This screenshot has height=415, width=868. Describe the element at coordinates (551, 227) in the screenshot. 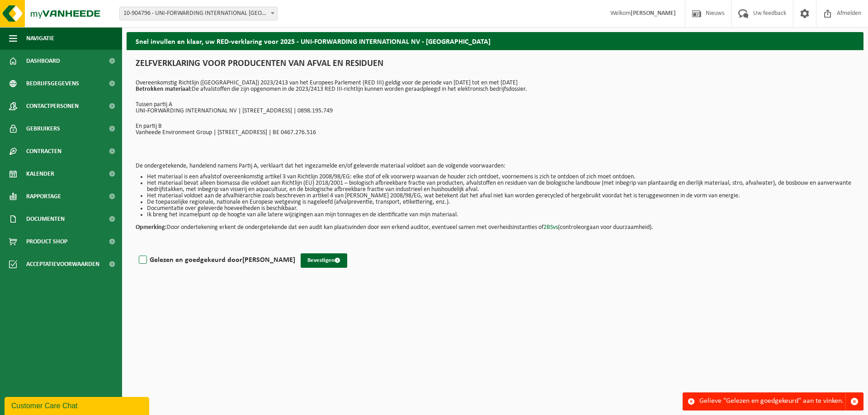

I see `a: 2BSvs` at that location.